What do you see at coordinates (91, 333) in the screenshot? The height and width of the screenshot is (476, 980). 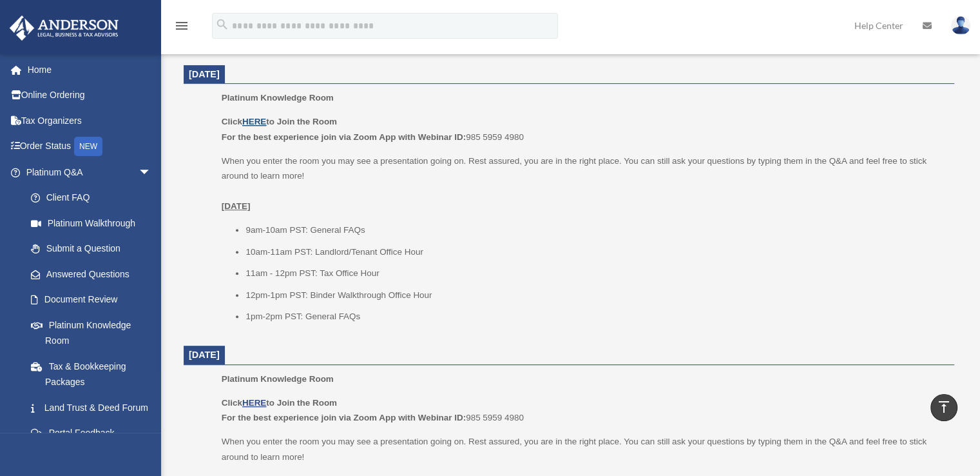 I see `a: Platinum Knowledge Room` at bounding box center [91, 333].